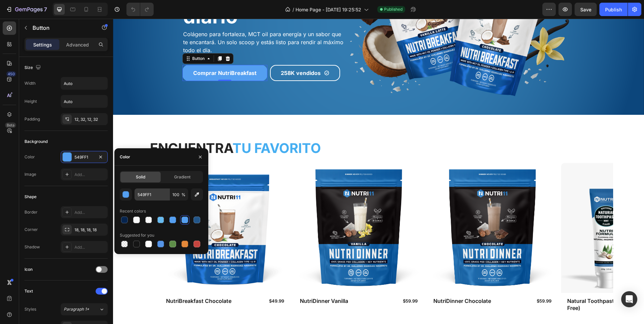 The width and height of the screenshot is (644, 324). Describe the element at coordinates (133, 212) in the screenshot. I see `div: Recent colors` at that location.